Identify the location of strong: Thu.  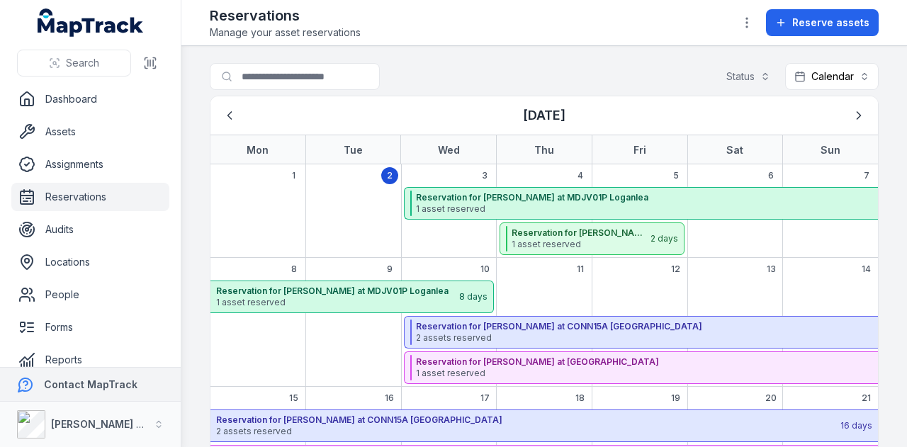
(544, 149).